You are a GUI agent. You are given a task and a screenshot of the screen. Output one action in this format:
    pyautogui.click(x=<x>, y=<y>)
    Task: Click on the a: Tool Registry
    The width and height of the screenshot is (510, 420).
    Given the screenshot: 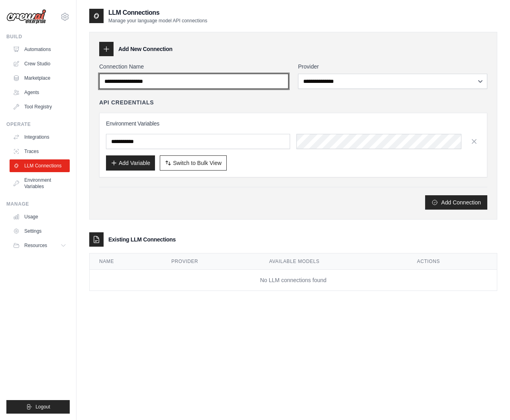 What is the action you would take?
    pyautogui.click(x=39, y=107)
    